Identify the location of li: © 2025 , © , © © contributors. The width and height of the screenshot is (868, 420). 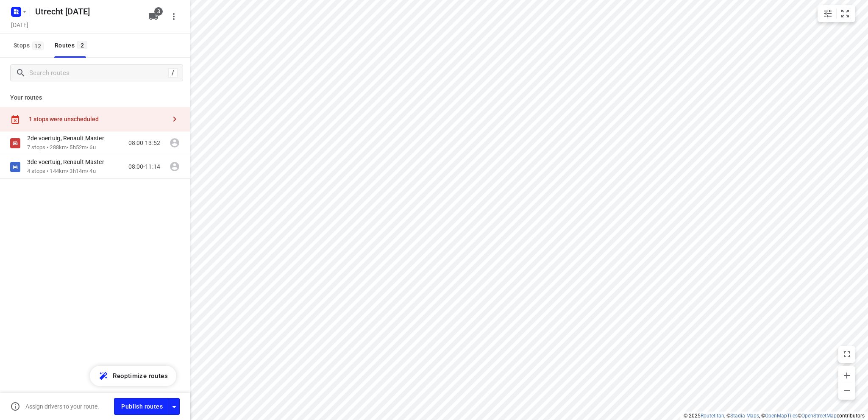
(774, 416).